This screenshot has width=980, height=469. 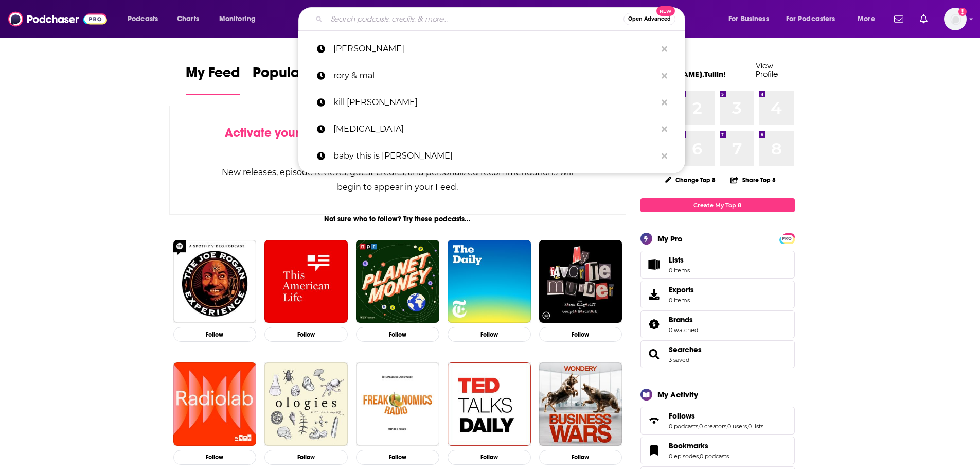 I want to click on img: This American Life, so click(x=307, y=282).